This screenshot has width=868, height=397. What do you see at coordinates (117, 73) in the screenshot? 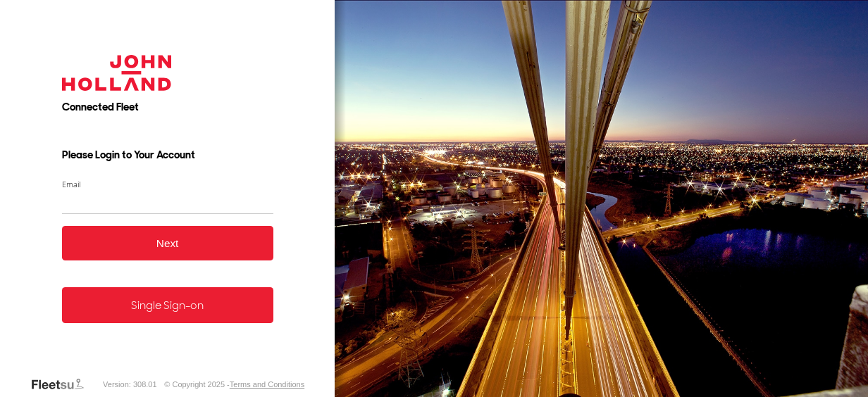
I see `img: John Holland` at bounding box center [117, 73].